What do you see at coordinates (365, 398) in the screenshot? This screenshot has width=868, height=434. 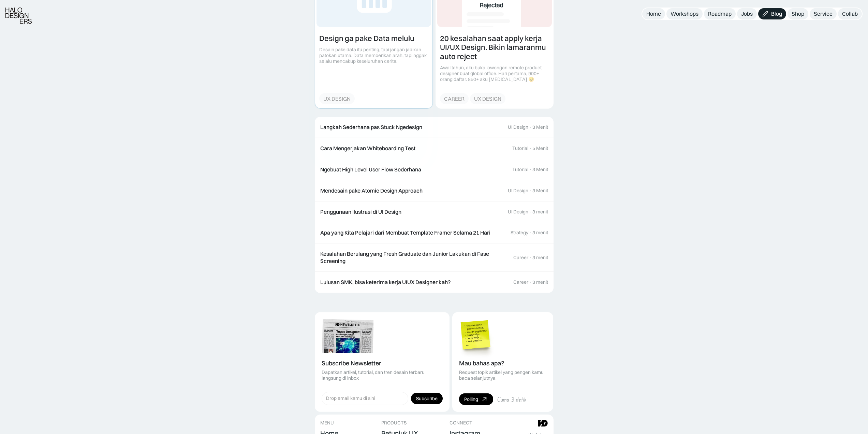 I see `input: Drop email kamu di sini` at bounding box center [365, 398].